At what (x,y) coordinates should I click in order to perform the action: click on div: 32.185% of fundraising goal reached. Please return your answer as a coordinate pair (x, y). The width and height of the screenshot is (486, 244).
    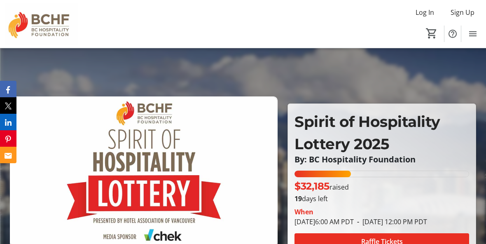
    Looking at the image, I should click on (382, 174).